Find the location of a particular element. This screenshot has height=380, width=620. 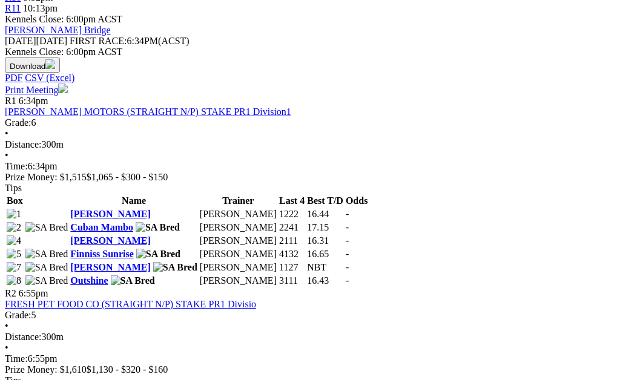

span: $1,130 - $320 - $160 is located at coordinates (127, 369).